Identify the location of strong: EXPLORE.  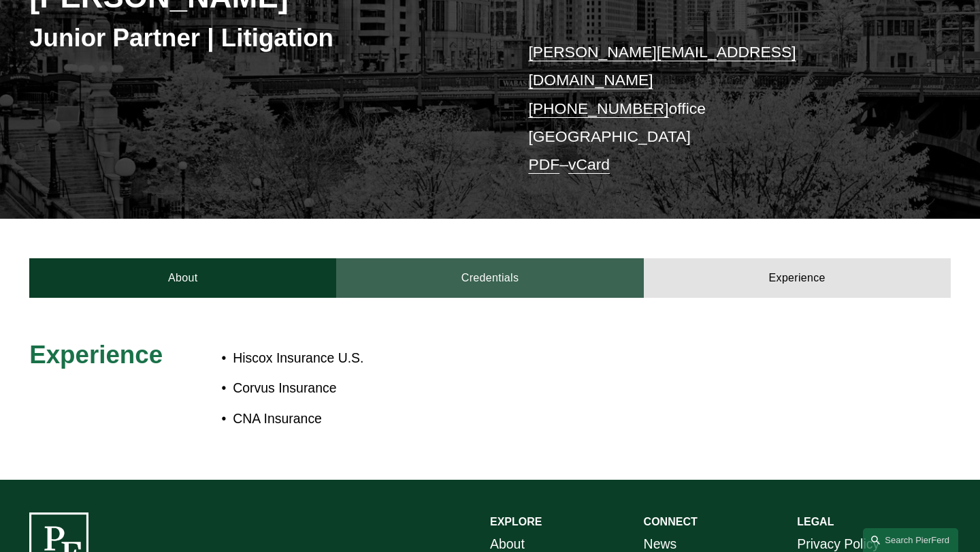
(516, 521).